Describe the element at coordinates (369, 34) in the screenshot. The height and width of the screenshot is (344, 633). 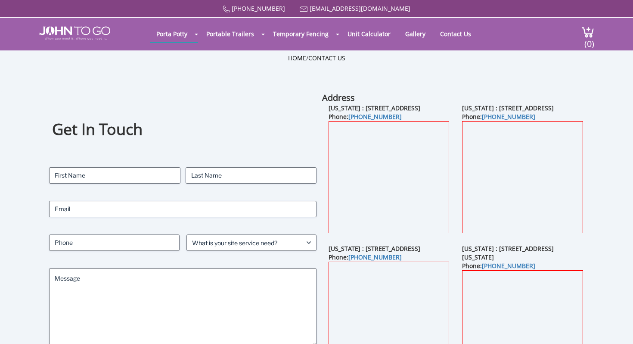
I see `a: Unit Calculator` at that location.